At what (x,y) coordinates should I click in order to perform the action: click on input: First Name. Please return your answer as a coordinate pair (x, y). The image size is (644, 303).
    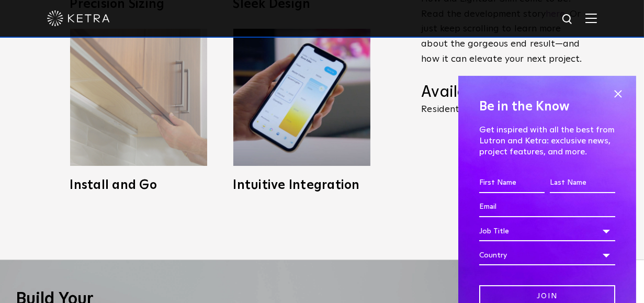
    Looking at the image, I should click on (512, 184).